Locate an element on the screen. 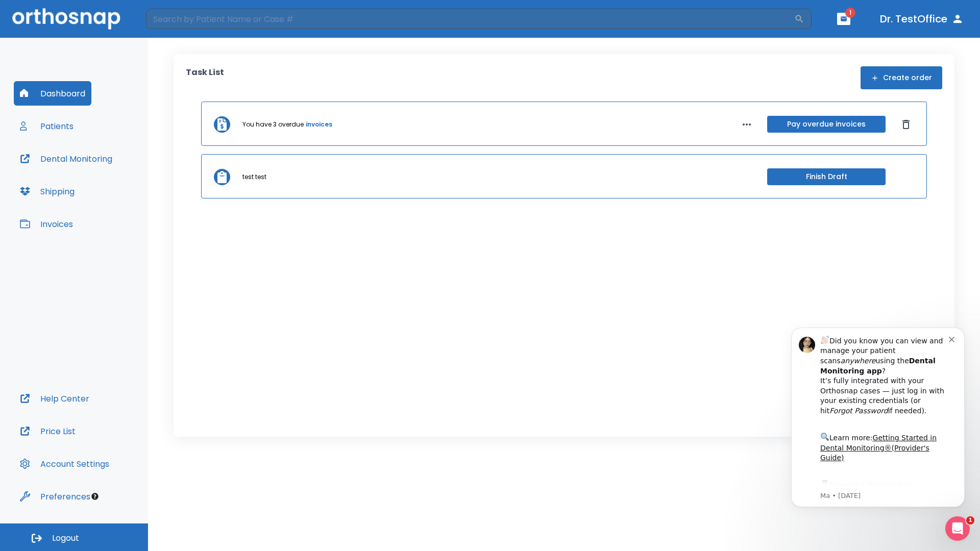 The height and width of the screenshot is (551, 980). button: Dismiss is located at coordinates (906, 124).